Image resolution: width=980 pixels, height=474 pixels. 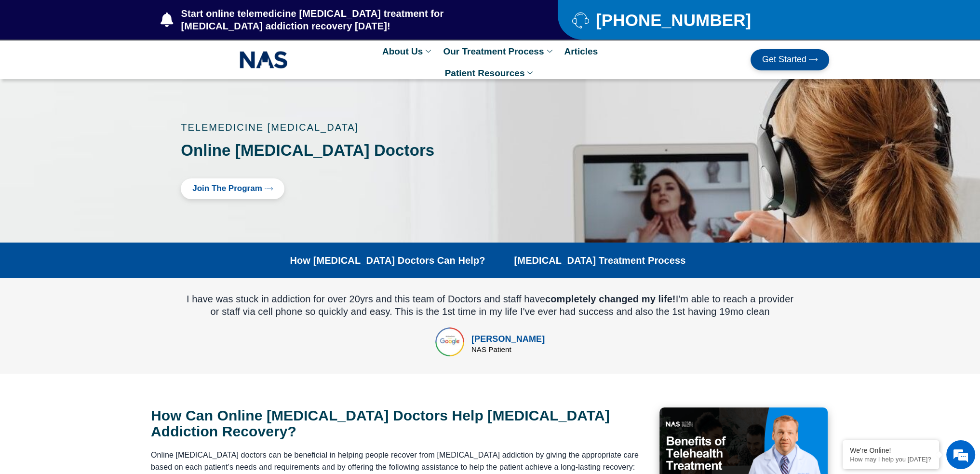 I want to click on img: top rated online suboxone treatment for opioid addiction treatment in tennessee and texas, so click(x=450, y=342).